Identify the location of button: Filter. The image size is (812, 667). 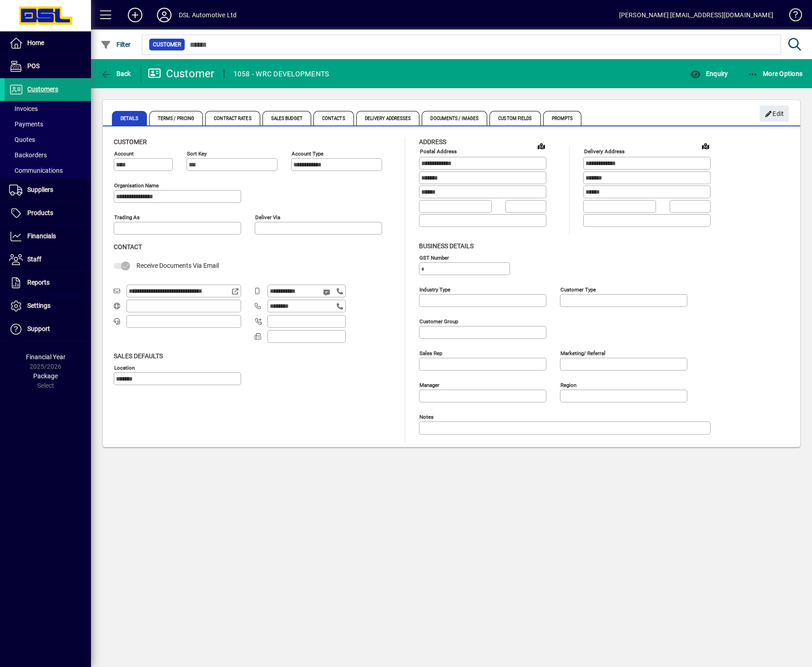
(115, 45).